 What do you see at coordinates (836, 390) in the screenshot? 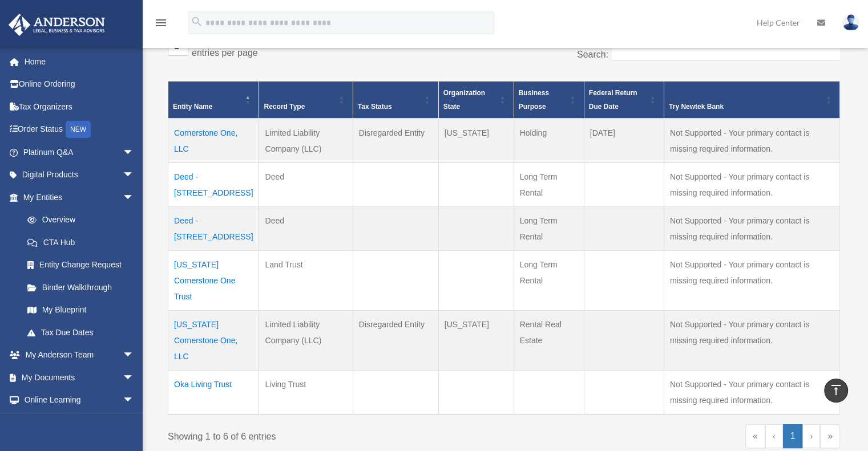
I see `a: vertical_align_top` at bounding box center [836, 390].